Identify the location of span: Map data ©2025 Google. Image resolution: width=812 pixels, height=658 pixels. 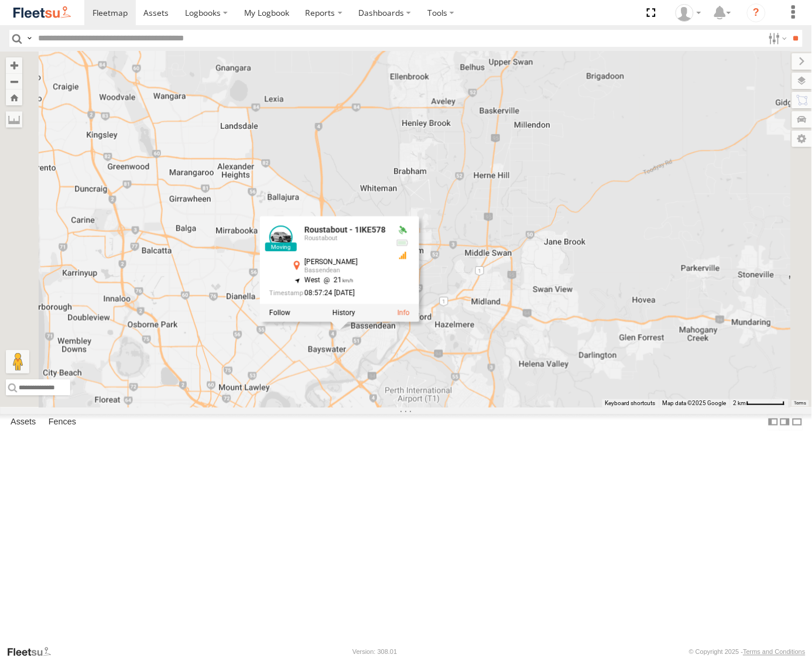
(694, 403).